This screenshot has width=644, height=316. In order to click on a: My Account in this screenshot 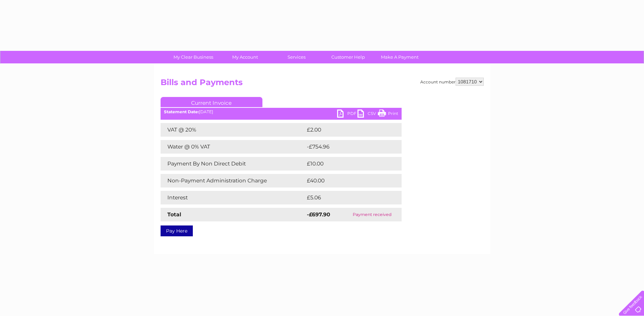, I will do `click(245, 57)`.